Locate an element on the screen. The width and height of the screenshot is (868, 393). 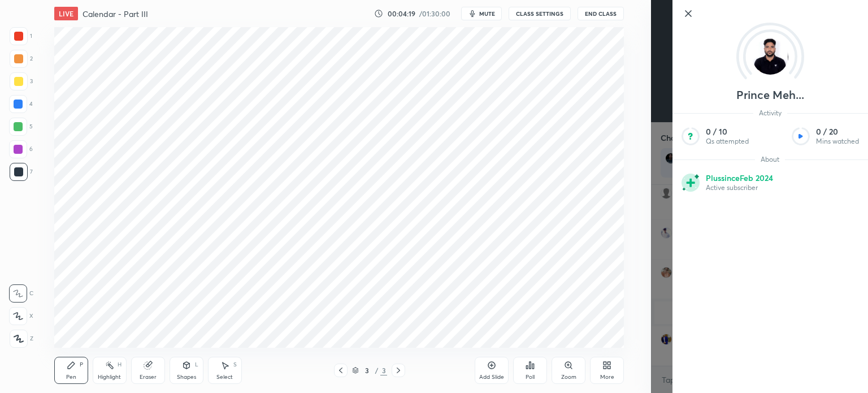
img: b72a7fecae984d88b85860ef2f2760fa.jpg is located at coordinates (770, 56).